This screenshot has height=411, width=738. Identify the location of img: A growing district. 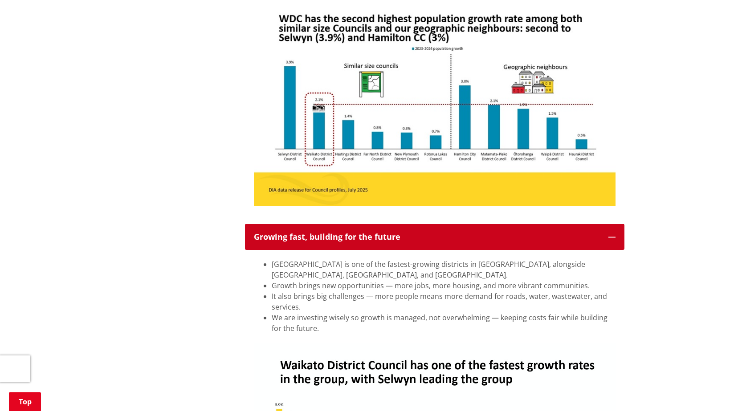
(435, 104).